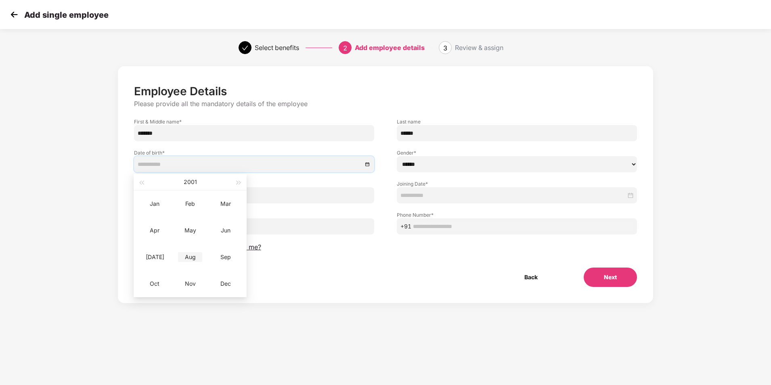  What do you see at coordinates (517, 215) in the screenshot?
I see `label: Phone Number` at bounding box center [517, 215].